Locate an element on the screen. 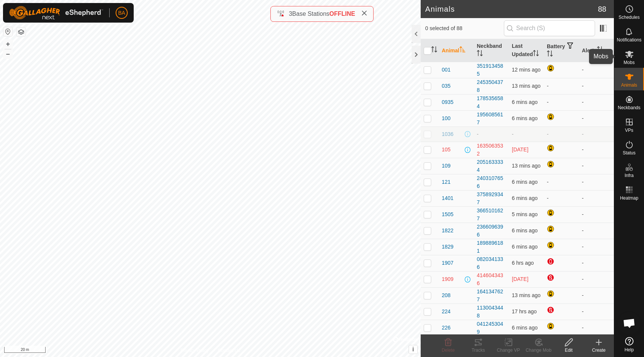  span: OFFLINE is located at coordinates (342, 13).